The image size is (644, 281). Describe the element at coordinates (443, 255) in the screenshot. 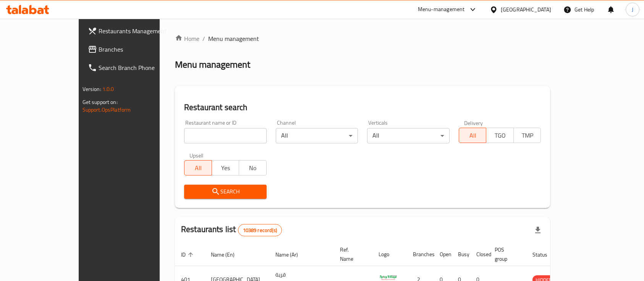

I see `th: Open` at that location.